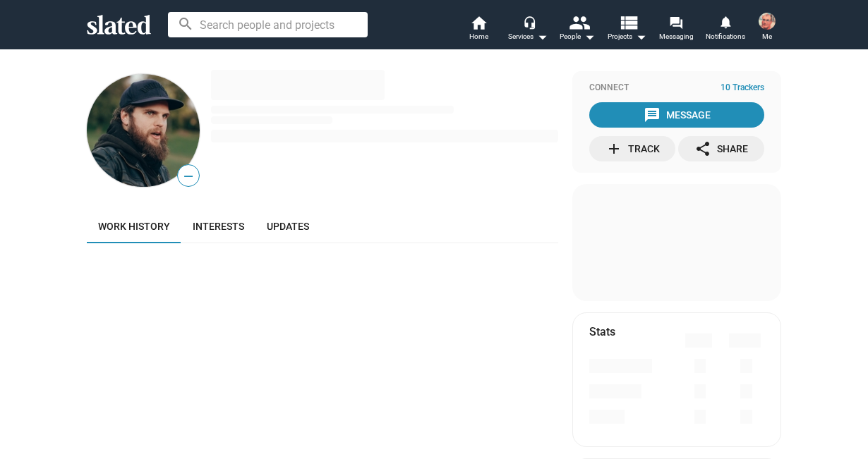  What do you see at coordinates (479, 22) in the screenshot?
I see `mat-icon: home` at bounding box center [479, 22].